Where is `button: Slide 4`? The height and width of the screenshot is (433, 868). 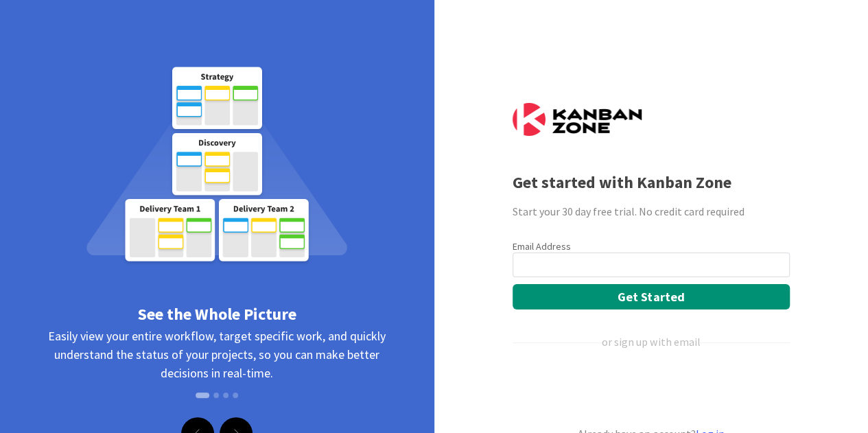
button: Slide 4 is located at coordinates (235, 395).